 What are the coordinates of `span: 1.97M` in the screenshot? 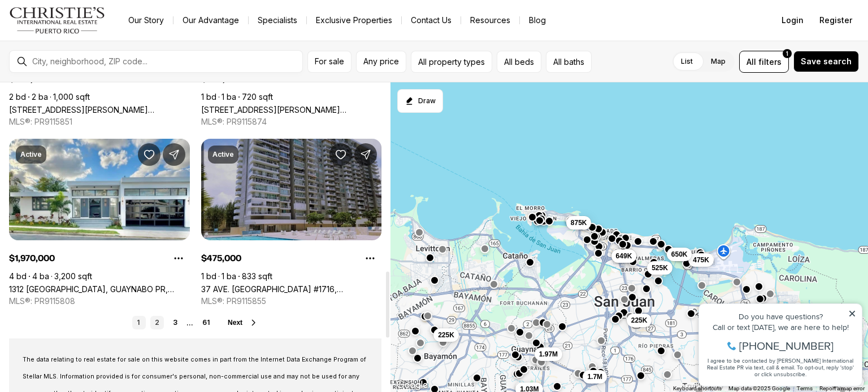 It's located at (548, 354).